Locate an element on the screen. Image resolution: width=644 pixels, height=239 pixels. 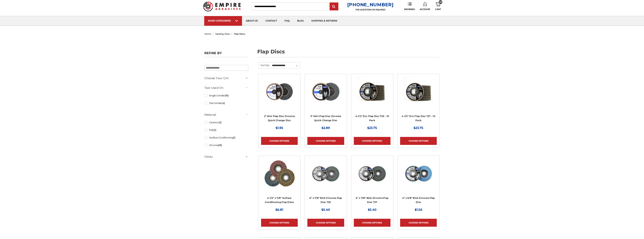
span: (1) is located at coordinates (234, 137).